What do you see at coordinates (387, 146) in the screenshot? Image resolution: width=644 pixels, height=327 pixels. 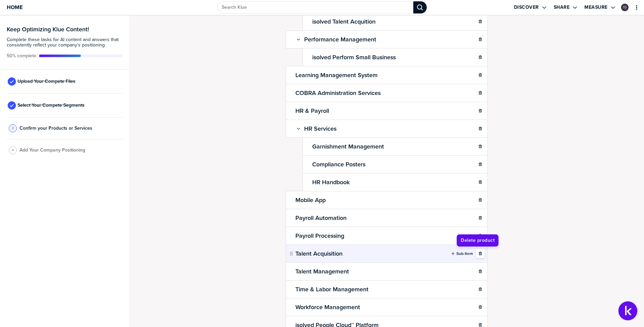 I see `li: Garnishment Management` at bounding box center [387, 146].